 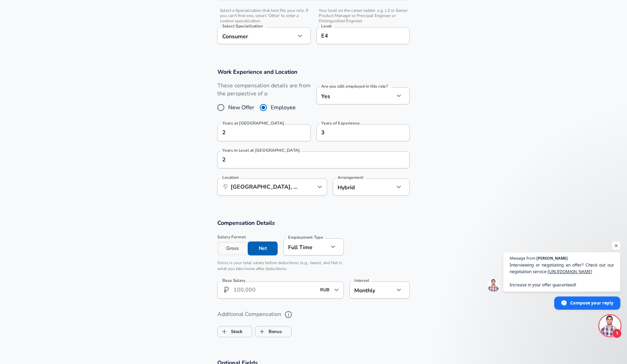 I want to click on input: USD, so click(x=325, y=290).